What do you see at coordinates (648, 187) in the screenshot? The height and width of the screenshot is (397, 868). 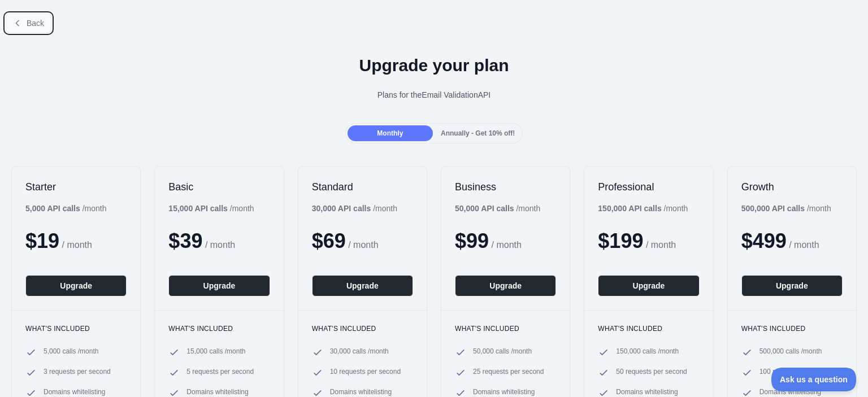 I see `h2: Professional` at bounding box center [648, 187].